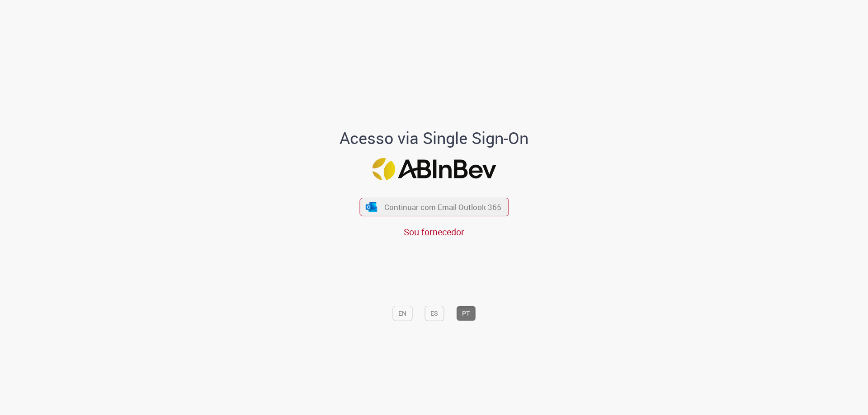 This screenshot has width=868, height=415. Describe the element at coordinates (434, 169) in the screenshot. I see `img: Logo ABInBev` at that location.